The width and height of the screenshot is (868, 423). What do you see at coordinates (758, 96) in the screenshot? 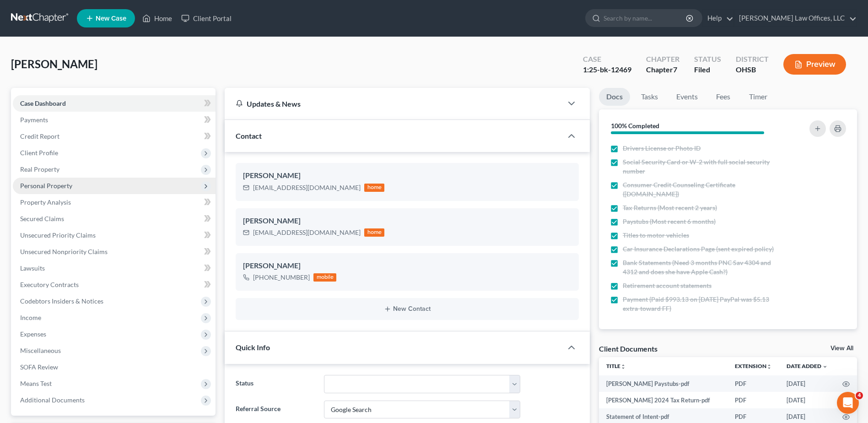
I see `a: Timer` at bounding box center [758, 96].